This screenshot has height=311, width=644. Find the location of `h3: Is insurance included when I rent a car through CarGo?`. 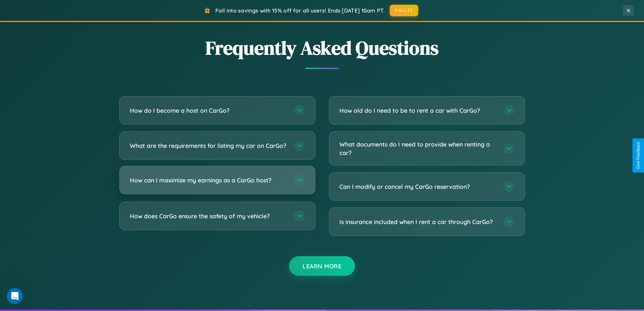

h3: Is insurance included when I rent a car through CarGo? is located at coordinates (418, 222).